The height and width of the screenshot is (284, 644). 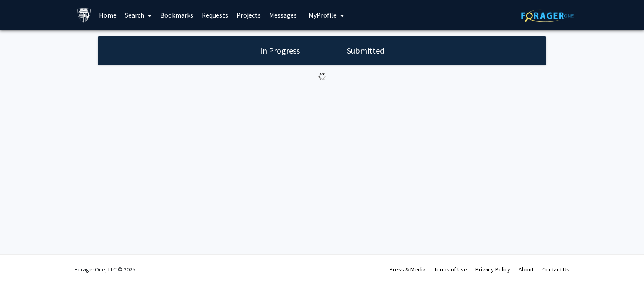 What do you see at coordinates (280, 51) in the screenshot?
I see `h1: In Progress` at bounding box center [280, 51].